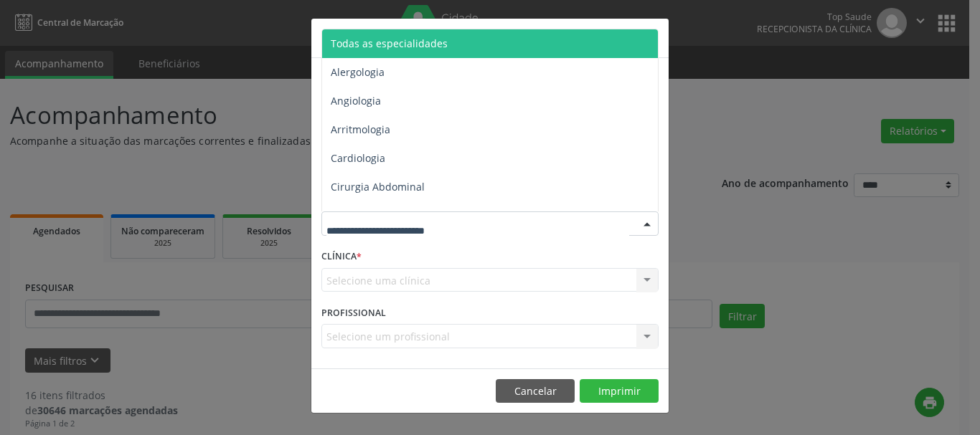  I want to click on span: Cirurgia Abdominal, so click(377, 186).